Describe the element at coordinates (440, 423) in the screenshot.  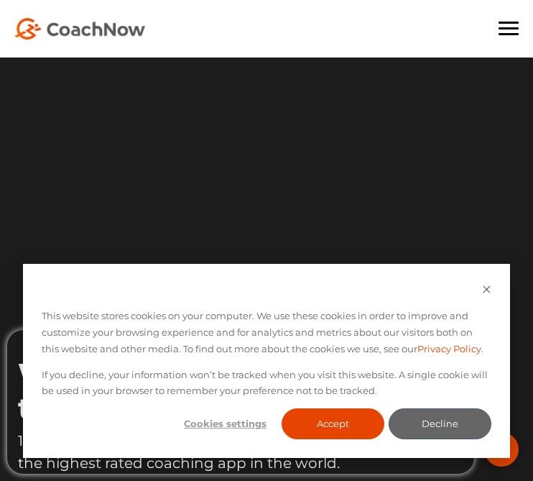
I see `button: Decline` at that location.